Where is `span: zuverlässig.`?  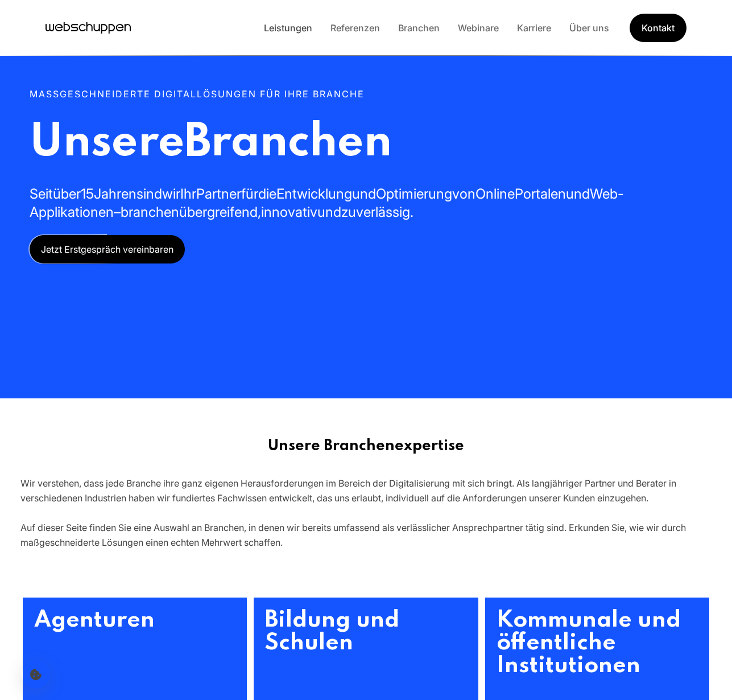
span: zuverlässig. is located at coordinates (377, 212).